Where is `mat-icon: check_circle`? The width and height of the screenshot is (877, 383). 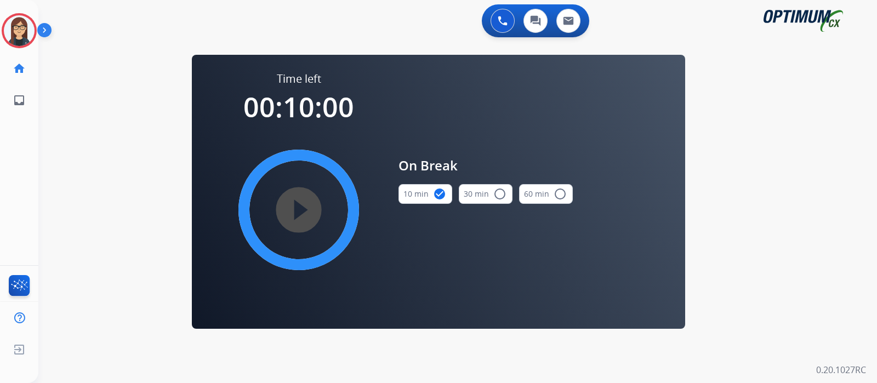 mat-icon: check_circle is located at coordinates (440, 194).